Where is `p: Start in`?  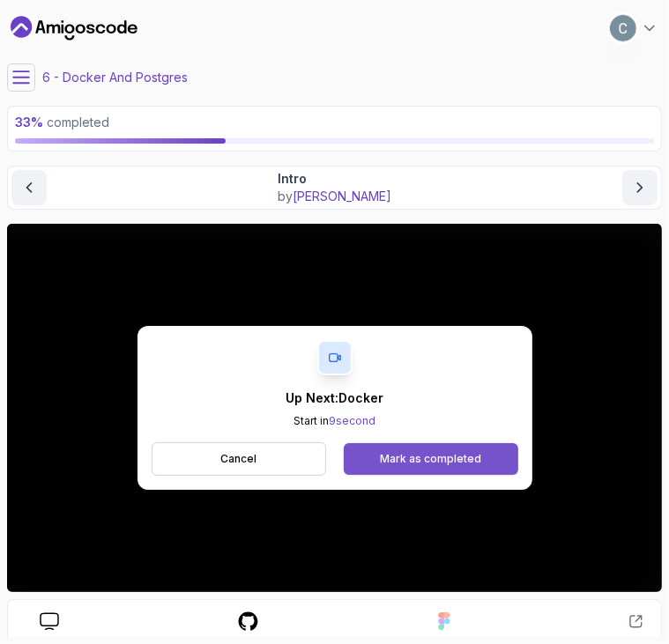 p: Start in is located at coordinates (334, 421).